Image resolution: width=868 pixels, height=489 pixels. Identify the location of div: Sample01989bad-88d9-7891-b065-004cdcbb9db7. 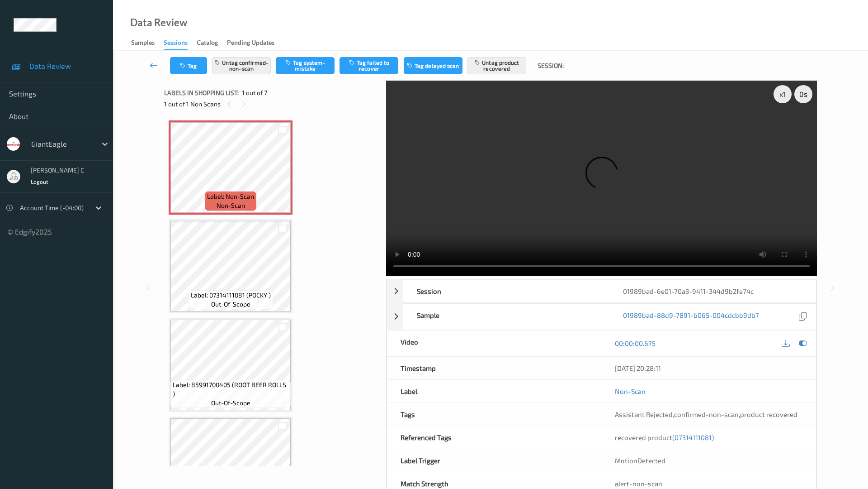
(602, 316).